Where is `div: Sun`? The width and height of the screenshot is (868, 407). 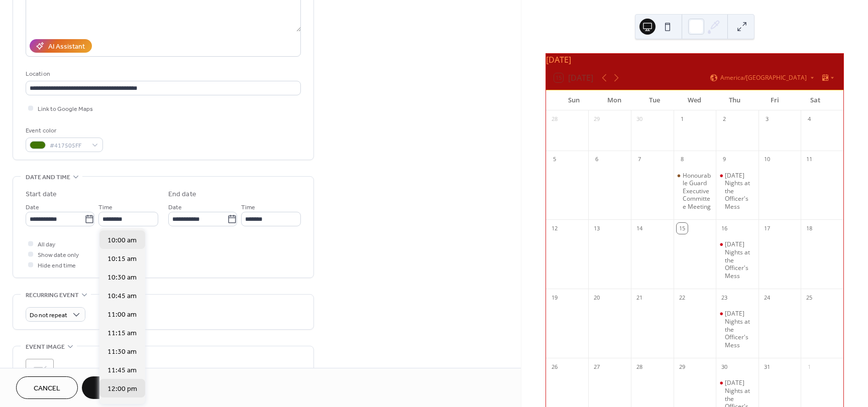
div: Sun is located at coordinates (574, 101).